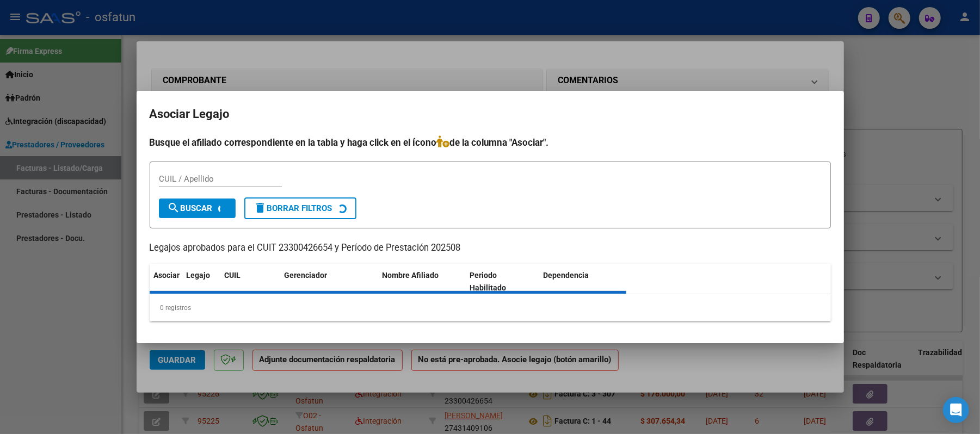 Image resolution: width=980 pixels, height=434 pixels. Describe the element at coordinates (201, 282) in the screenshot. I see `datatable-header-cell: Legajo` at that location.